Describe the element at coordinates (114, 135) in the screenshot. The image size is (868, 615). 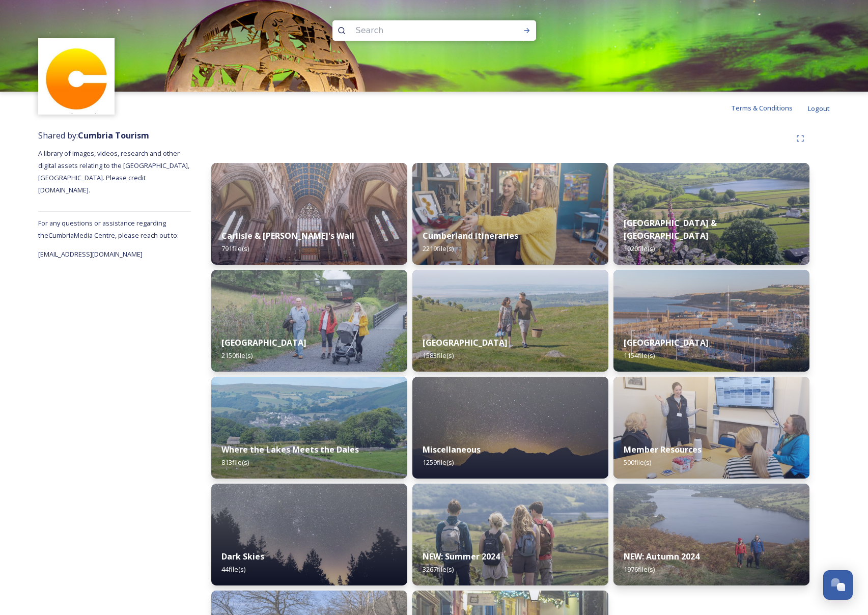
I see `strong: Cumbria Tourism` at that location.